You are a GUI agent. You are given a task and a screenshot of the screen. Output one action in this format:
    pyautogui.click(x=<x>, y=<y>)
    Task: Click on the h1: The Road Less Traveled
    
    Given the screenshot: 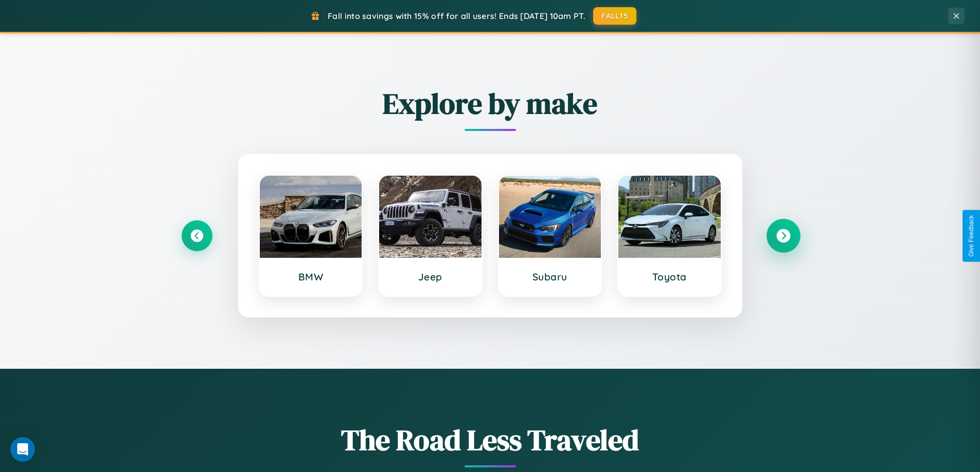 What is the action you would take?
    pyautogui.click(x=490, y=440)
    